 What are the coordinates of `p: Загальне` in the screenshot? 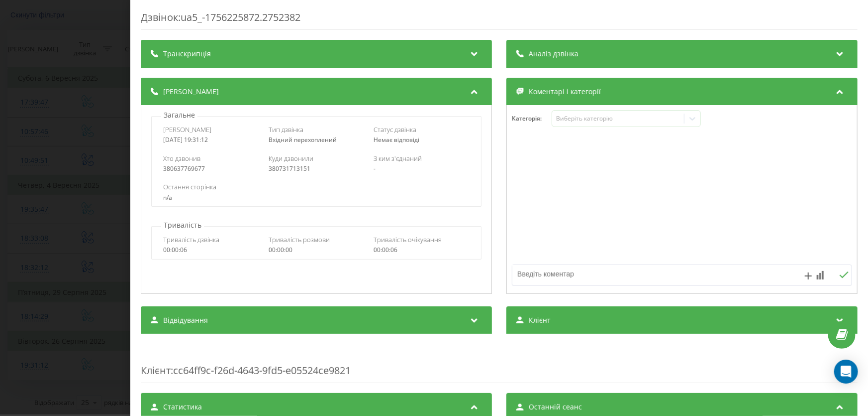 It's located at (179, 115).